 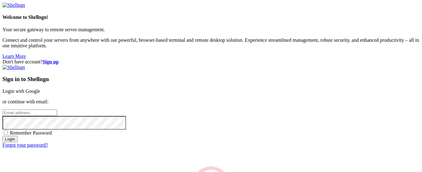 I want to click on a: Login with Google, so click(x=21, y=91).